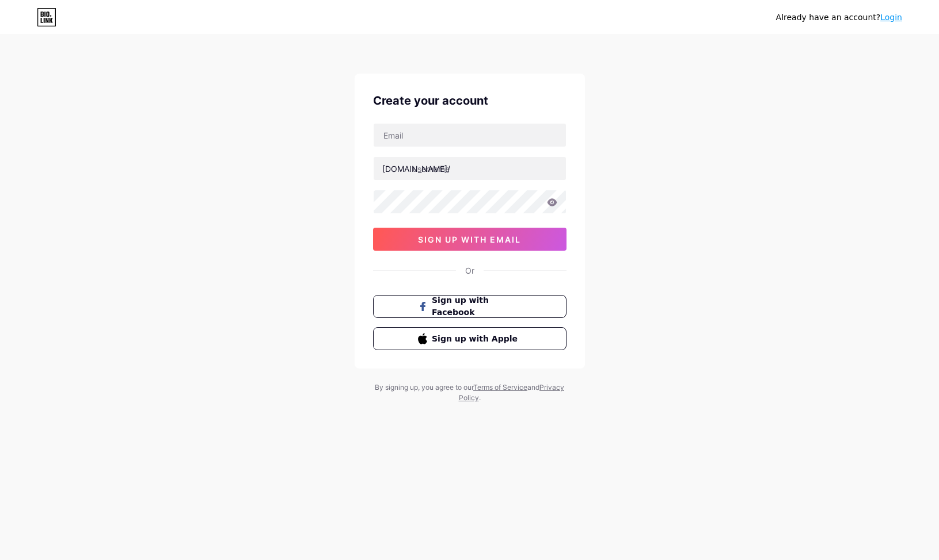 Image resolution: width=939 pixels, height=560 pixels. I want to click on input: username, so click(470, 169).